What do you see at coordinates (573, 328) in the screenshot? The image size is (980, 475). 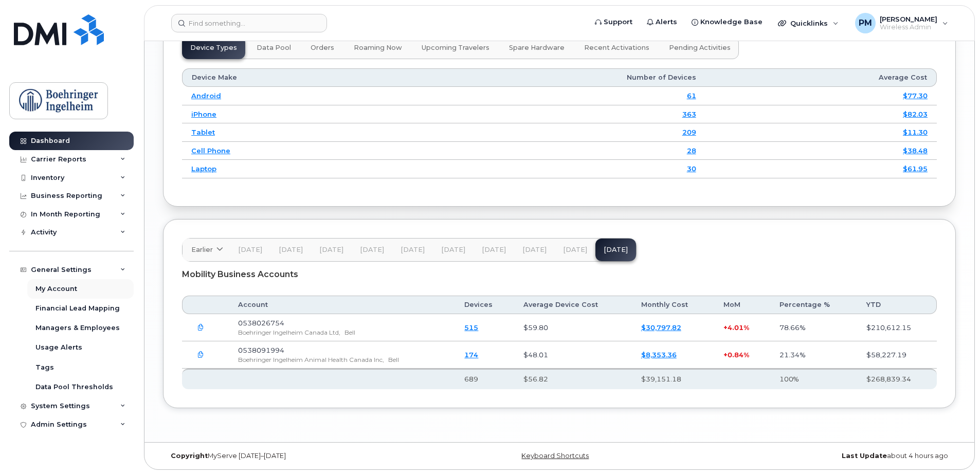 I see `td: $59.80` at bounding box center [573, 328].